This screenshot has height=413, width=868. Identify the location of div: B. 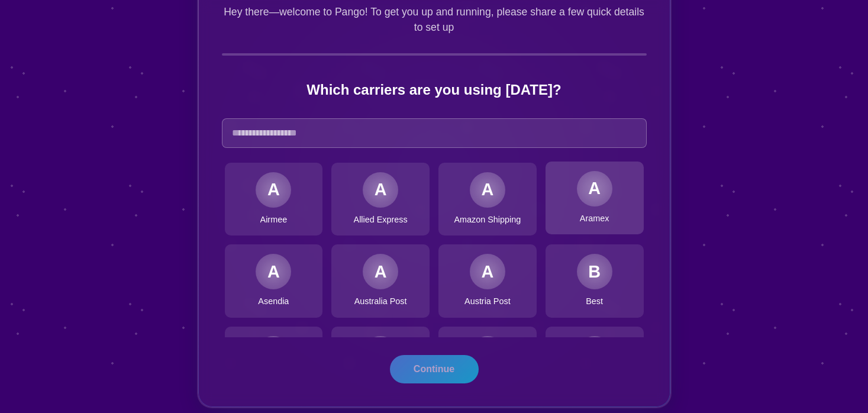
(594, 271).